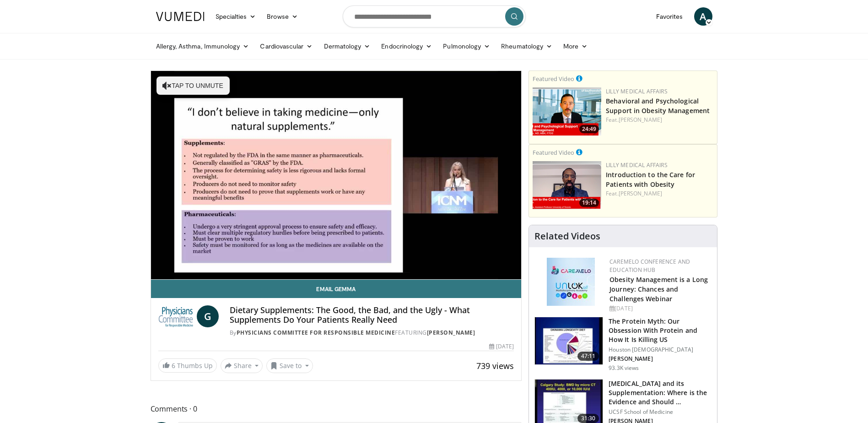 The height and width of the screenshot is (423, 868). I want to click on img: b7b8b05e-5021-418b-a89a-60a270e7cf82.150x105_q85_crop-smart_upscale.jpg, so click(569, 341).